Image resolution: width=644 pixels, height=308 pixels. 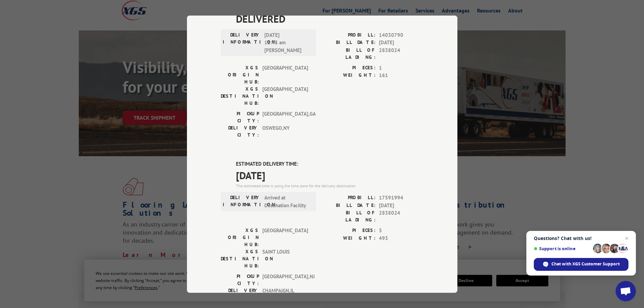 I want to click on span: 14030790, so click(x=401, y=35).